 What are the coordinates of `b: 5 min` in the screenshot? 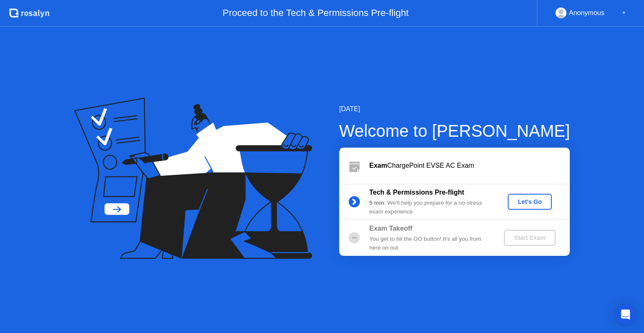 It's located at (377, 203).